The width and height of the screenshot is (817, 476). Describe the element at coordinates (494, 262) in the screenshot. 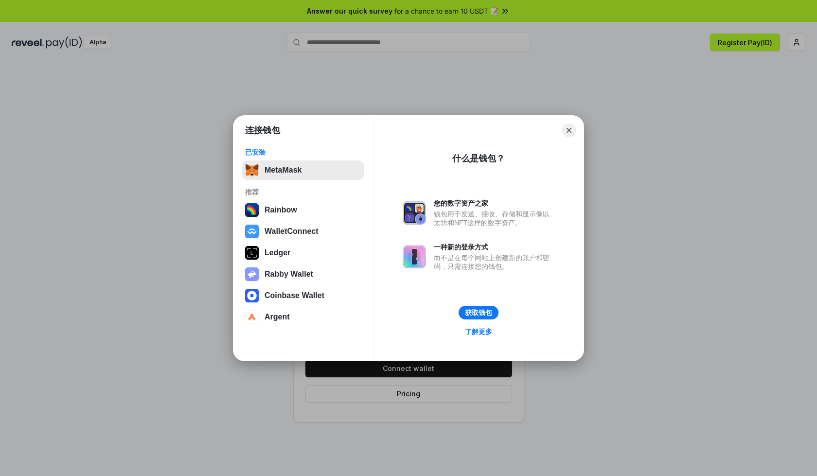

I see `div: 而不是在每个网站上创建新的账户和密码，只需连接您的钱包。` at that location.